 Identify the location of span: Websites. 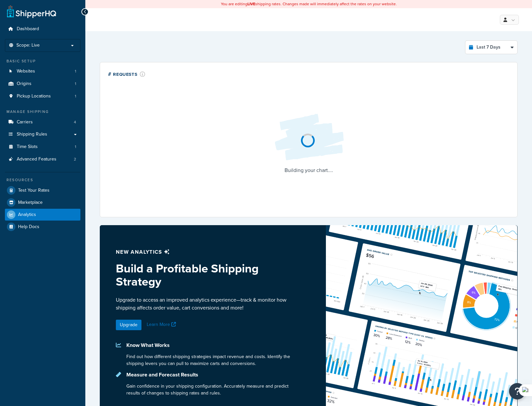
(26, 71).